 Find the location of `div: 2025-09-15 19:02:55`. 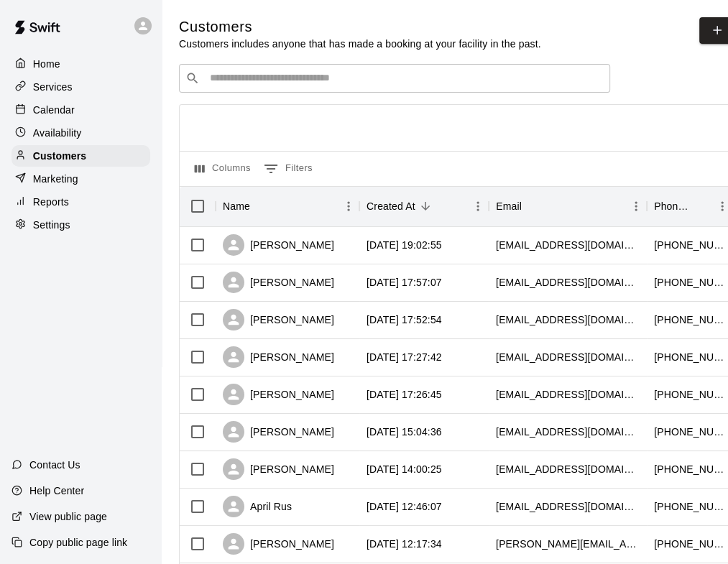

div: 2025-09-15 19:02:55 is located at coordinates (404, 245).